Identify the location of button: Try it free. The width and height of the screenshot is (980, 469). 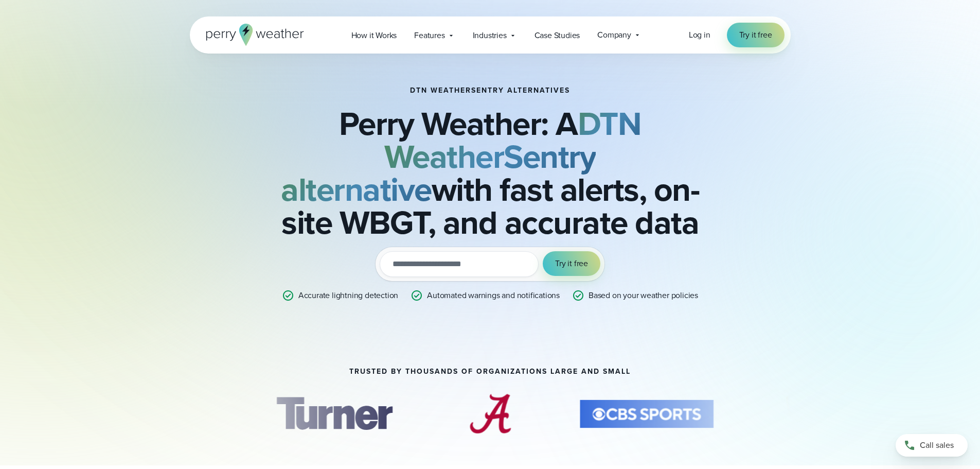
(572, 263).